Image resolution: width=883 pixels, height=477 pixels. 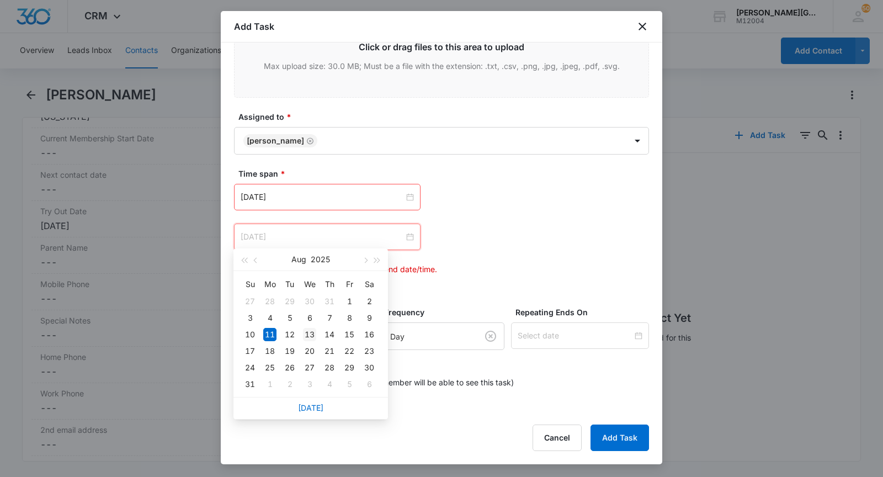 What do you see at coordinates (299, 259) in the screenshot?
I see `button: Aug` at bounding box center [299, 259].